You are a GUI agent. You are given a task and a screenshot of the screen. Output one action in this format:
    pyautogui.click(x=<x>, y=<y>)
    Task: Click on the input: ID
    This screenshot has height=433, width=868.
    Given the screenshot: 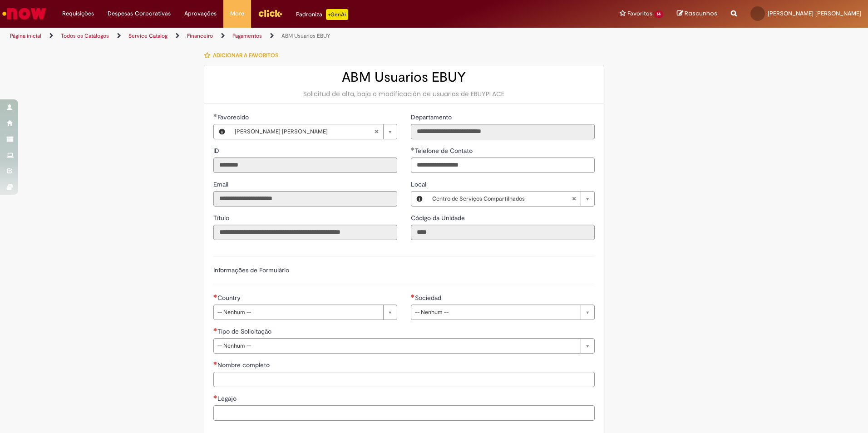 What is the action you would take?
    pyautogui.click(x=305, y=165)
    